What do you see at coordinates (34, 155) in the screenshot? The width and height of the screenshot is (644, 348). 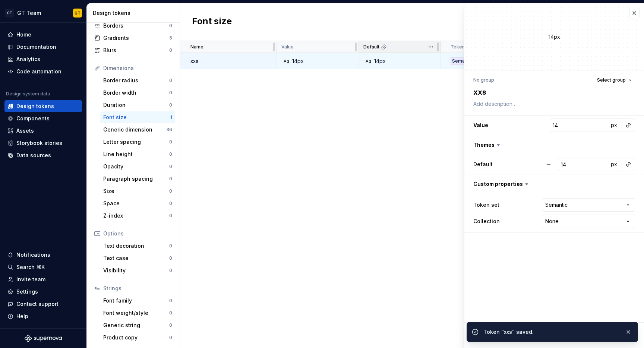 I see `div: Data sources` at bounding box center [34, 155].